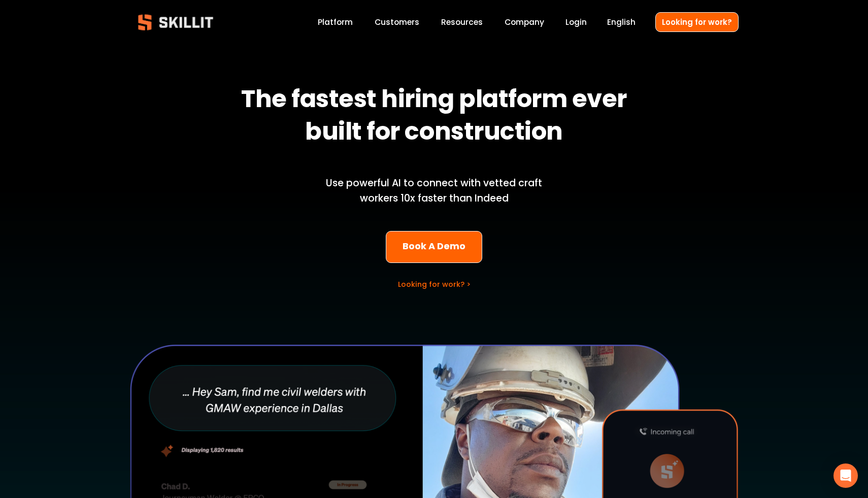  I want to click on div: language picker, so click(622, 22).